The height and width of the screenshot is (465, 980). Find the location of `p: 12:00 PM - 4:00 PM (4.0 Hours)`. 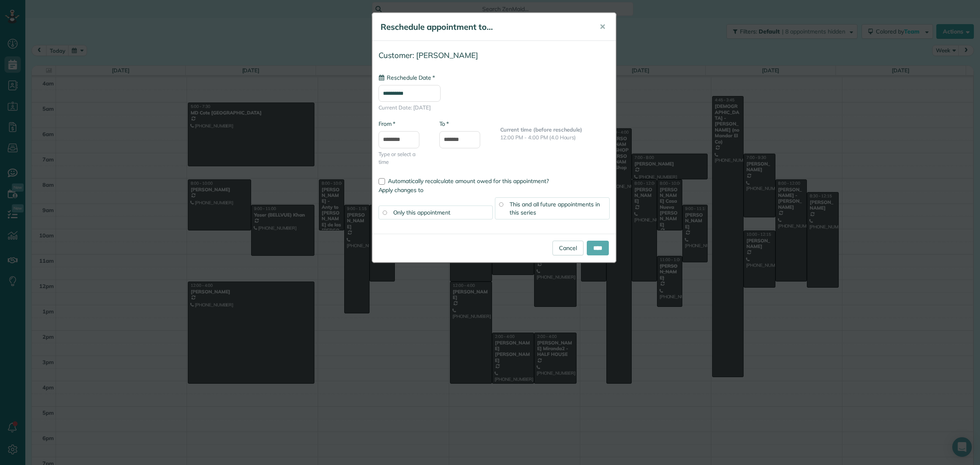

p: 12:00 PM - 4:00 PM (4.0 Hours) is located at coordinates (555, 137).